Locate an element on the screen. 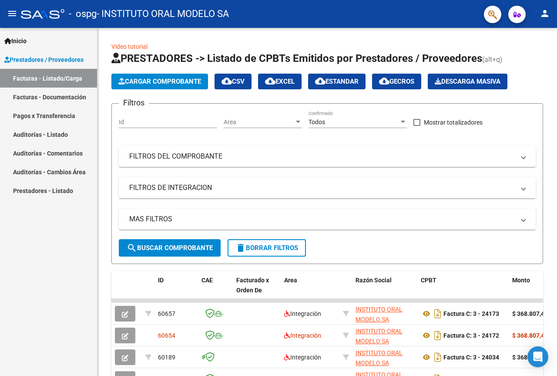 This screenshot has height=376, width=557. span: Monto is located at coordinates (521, 280).